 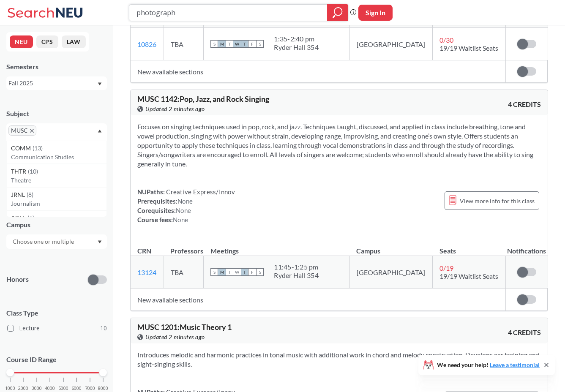 What do you see at coordinates (32, 130) in the screenshot?
I see `svg: X to remove pill` at bounding box center [32, 130].